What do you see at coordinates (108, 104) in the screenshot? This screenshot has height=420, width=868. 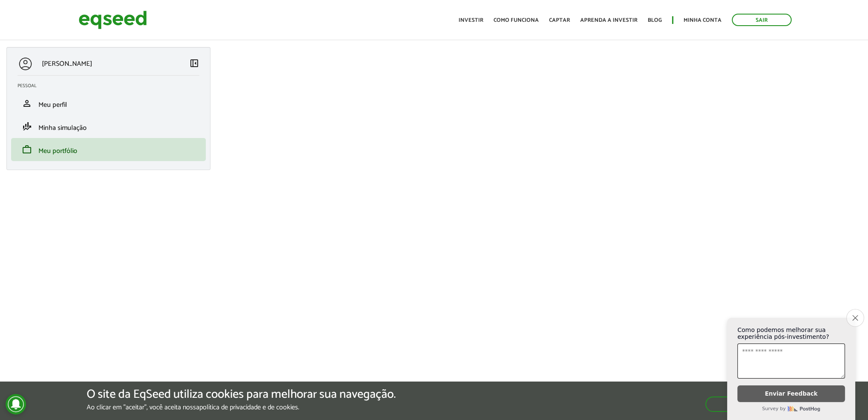 I see `a: personMeu perfil` at bounding box center [108, 104].